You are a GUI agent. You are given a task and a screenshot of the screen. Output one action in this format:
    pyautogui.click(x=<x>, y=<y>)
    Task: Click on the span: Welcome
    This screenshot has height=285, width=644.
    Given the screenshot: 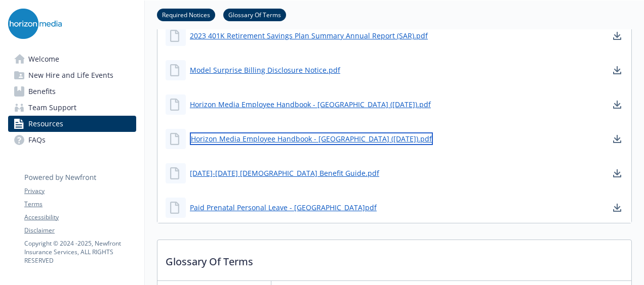 What is the action you would take?
    pyautogui.click(x=44, y=59)
    